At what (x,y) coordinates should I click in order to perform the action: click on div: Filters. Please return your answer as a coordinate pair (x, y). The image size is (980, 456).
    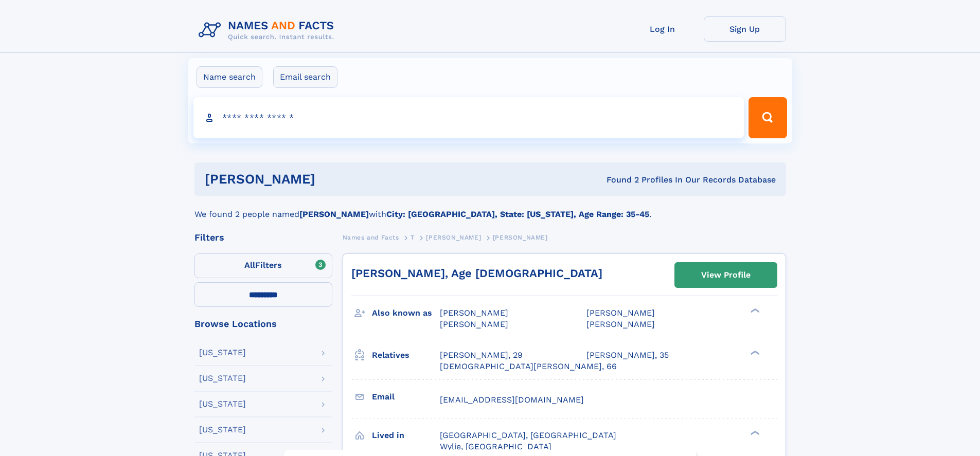
    Looking at the image, I should click on (263, 238).